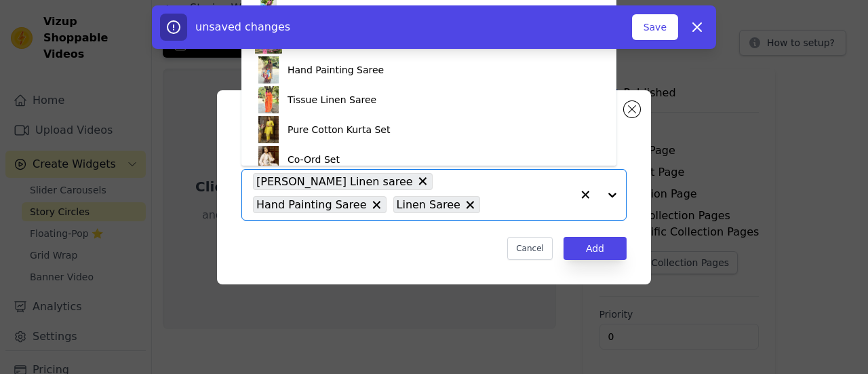  Describe the element at coordinates (632, 109) in the screenshot. I see `button: Close modal` at that location.